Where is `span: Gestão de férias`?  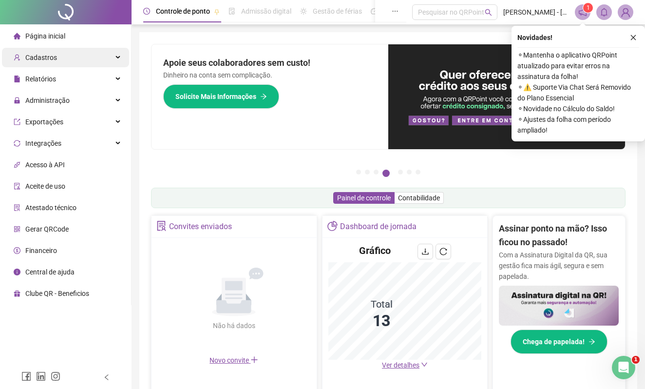 span: Gestão de férias is located at coordinates (337, 11).